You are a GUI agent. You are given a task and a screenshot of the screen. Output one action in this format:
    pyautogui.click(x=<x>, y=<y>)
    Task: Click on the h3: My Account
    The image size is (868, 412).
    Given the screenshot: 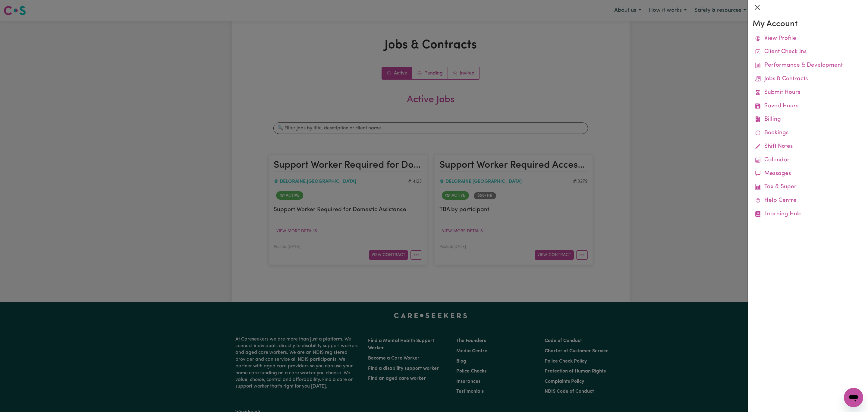 What is the action you would take?
    pyautogui.click(x=808, y=25)
    